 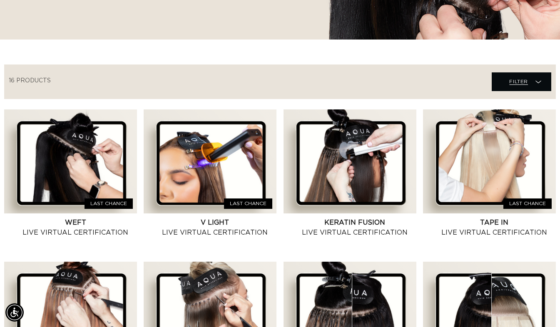 I want to click on span: Filter, so click(x=518, y=82).